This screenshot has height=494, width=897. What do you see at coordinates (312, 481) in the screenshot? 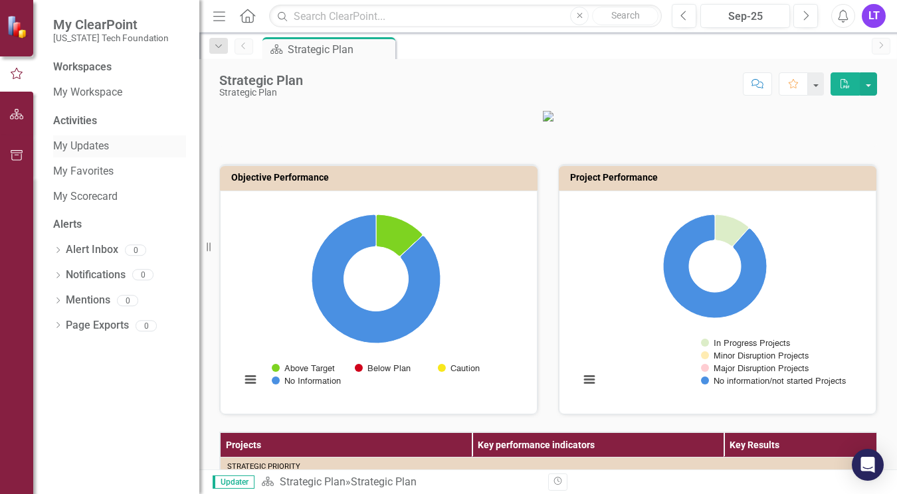
I see `a: Strategic Plan` at bounding box center [312, 481].